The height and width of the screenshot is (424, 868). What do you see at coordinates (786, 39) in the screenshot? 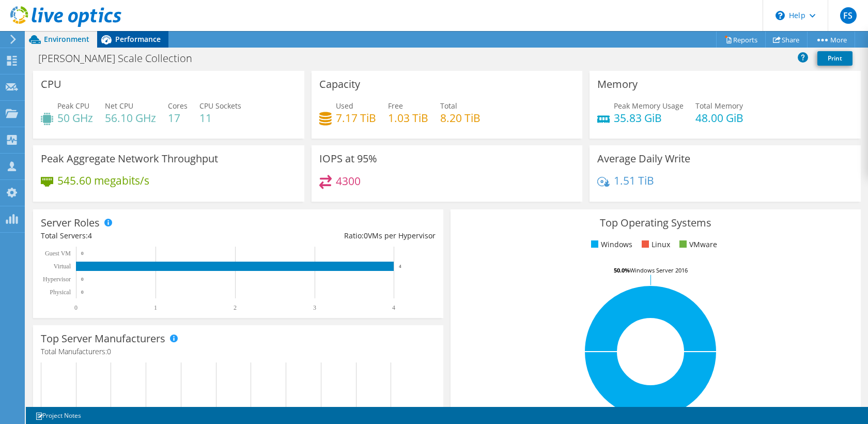
I see `a: Share` at bounding box center [786, 39].